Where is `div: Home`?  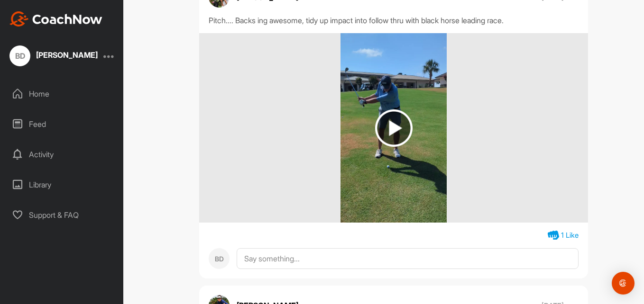
div: Home is located at coordinates (62, 94).